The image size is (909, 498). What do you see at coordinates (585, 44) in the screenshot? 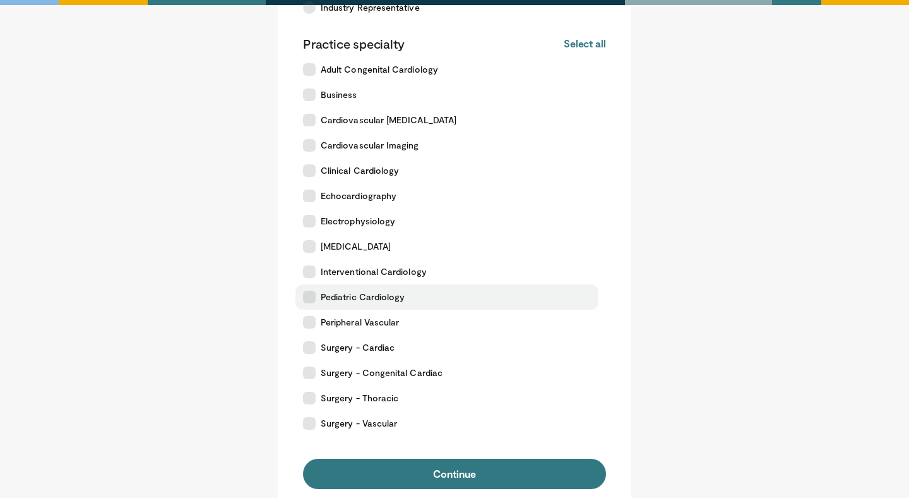
I see `button: Select all` at bounding box center [585, 44].